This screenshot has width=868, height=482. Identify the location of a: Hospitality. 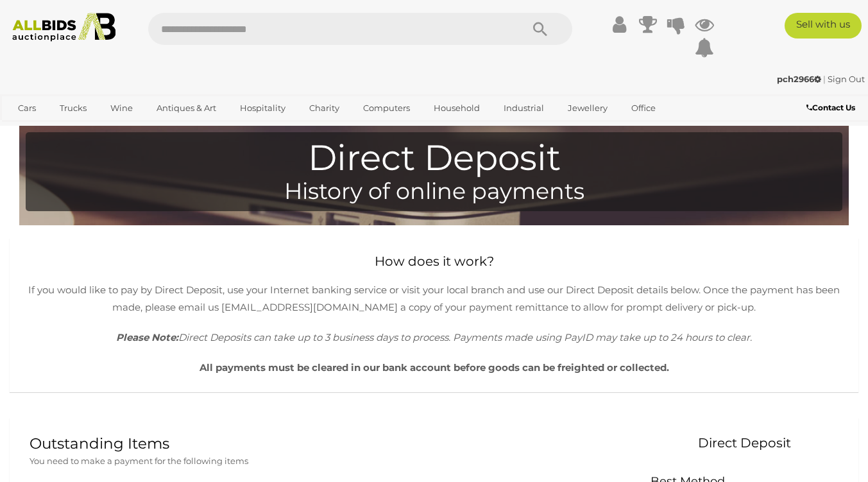
(263, 107).